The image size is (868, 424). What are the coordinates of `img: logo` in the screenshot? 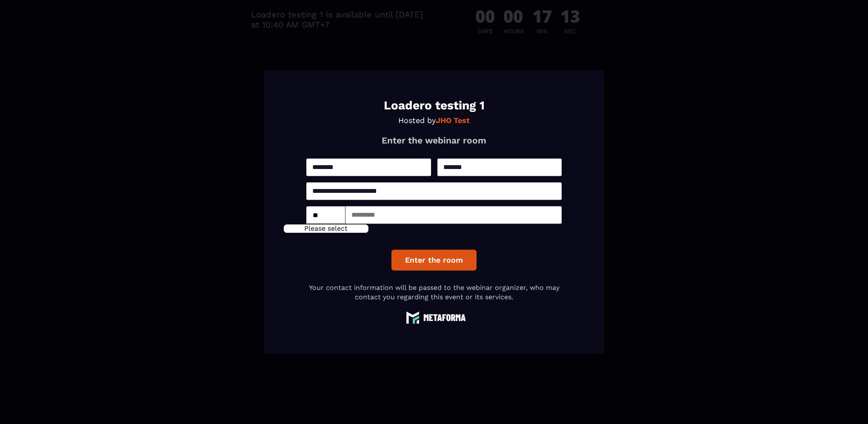 It's located at (434, 317).